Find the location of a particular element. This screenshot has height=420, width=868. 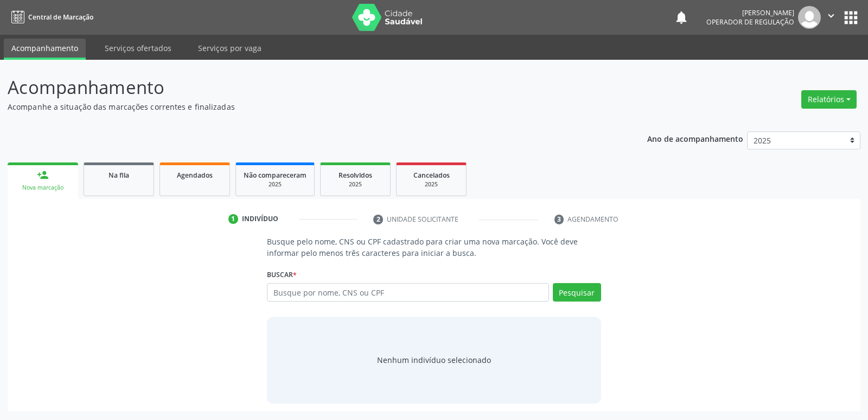

span: Na fila is located at coordinates (119, 175).